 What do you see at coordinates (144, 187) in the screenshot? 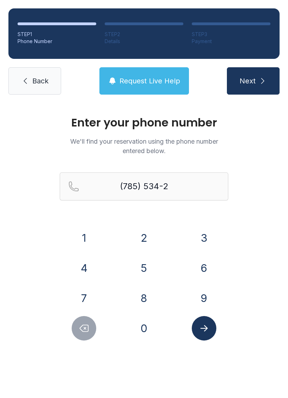
I see `input: Reservation phone number` at bounding box center [144, 187].